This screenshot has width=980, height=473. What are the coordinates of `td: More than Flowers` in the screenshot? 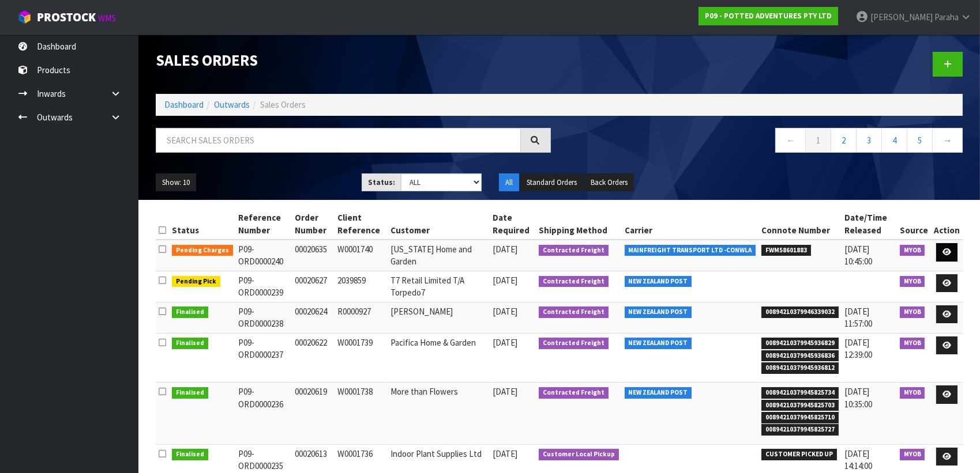 It's located at (439, 413).